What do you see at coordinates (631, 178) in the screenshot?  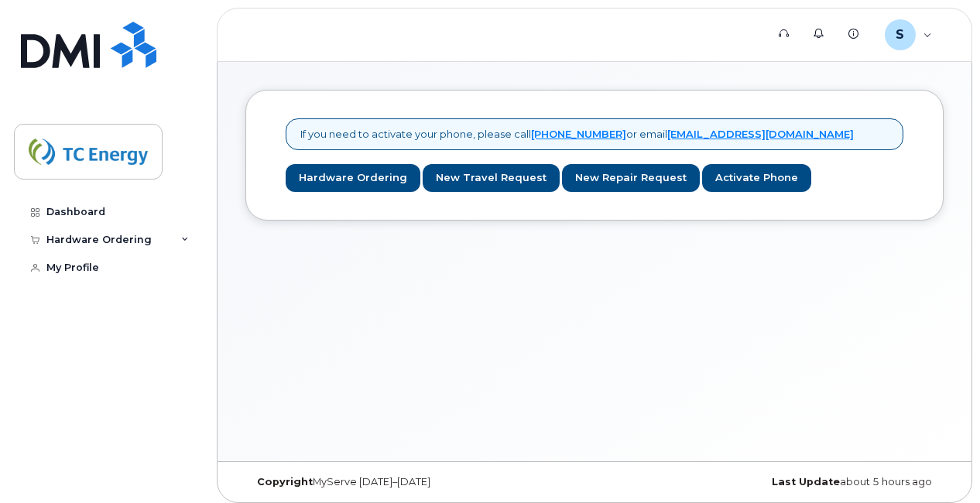 I see `a: New Repair Request` at bounding box center [631, 178].